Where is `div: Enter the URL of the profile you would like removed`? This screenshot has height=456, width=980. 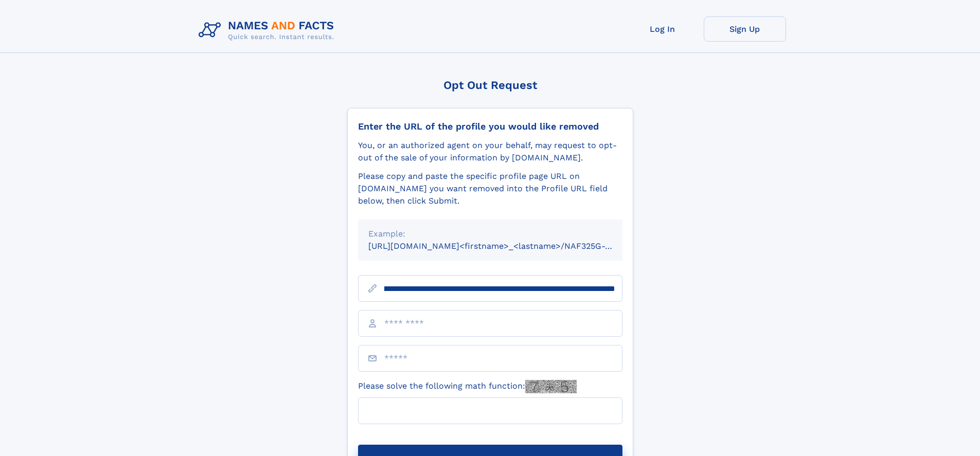
div: Enter the URL of the profile you would like removed is located at coordinates (490, 127).